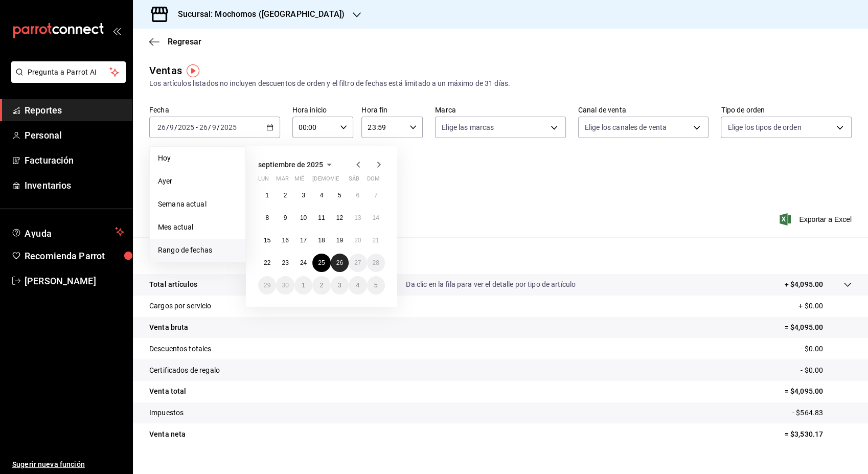  What do you see at coordinates (357, 195) in the screenshot?
I see `abbr: 6 de septiembre de 2025` at bounding box center [357, 195].